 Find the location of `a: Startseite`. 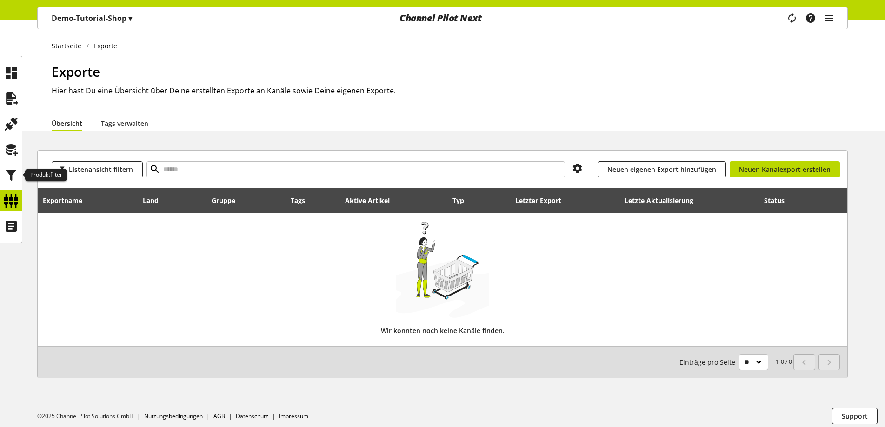

a: Startseite is located at coordinates (69, 46).